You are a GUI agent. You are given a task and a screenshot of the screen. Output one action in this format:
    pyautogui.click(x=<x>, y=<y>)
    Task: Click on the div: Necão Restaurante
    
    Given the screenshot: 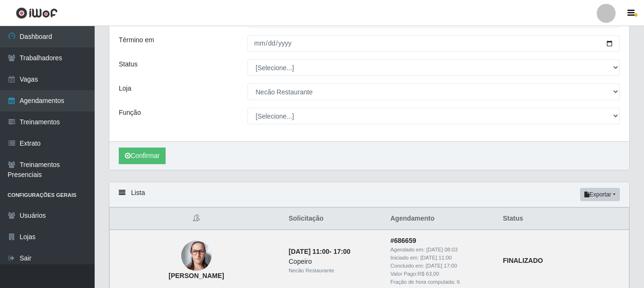 What is the action you would take?
    pyautogui.click(x=333, y=270)
    